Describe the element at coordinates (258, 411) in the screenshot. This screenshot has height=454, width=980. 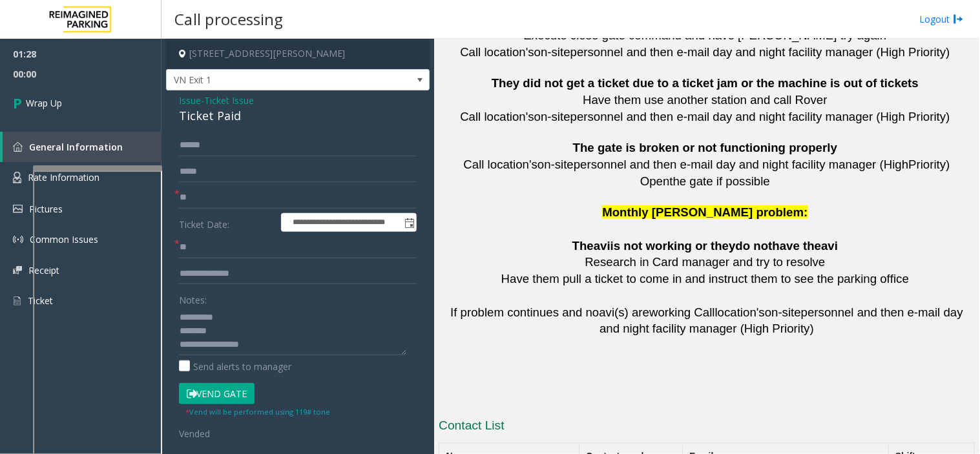
I see `small: Vend will be performed using 119# tone` at that location.